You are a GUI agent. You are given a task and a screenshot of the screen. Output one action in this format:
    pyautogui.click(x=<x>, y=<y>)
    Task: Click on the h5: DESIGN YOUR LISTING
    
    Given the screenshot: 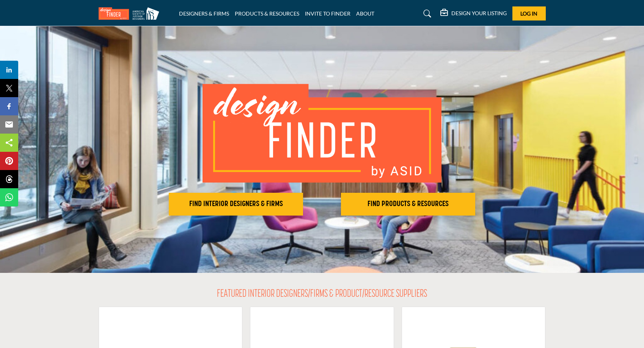 What is the action you would take?
    pyautogui.click(x=479, y=13)
    